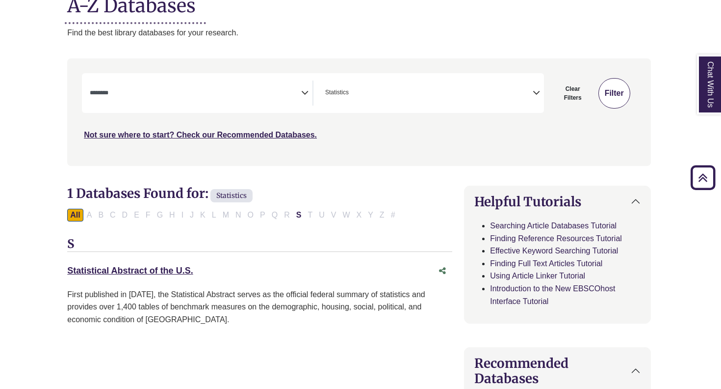 This screenshot has width=721, height=389. Describe the element at coordinates (75, 215) in the screenshot. I see `button: All` at that location.